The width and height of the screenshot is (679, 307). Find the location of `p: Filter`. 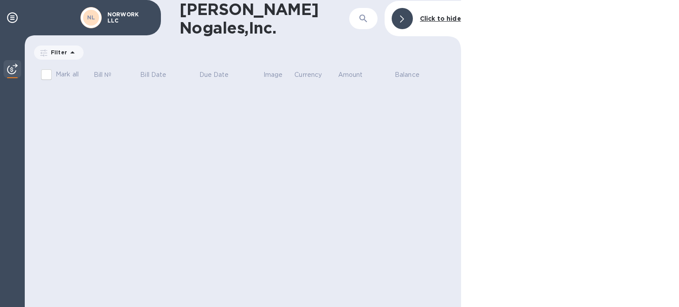

p: Filter is located at coordinates (57, 52).